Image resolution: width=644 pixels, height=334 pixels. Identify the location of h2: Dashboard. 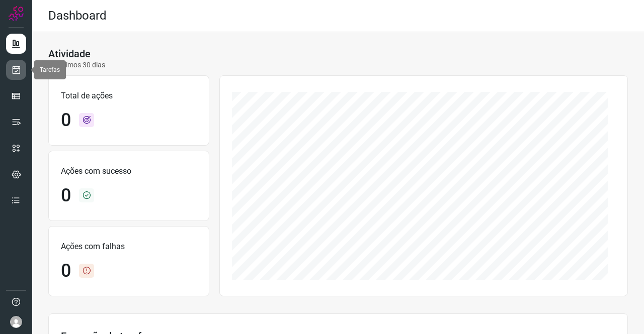
(77, 16).